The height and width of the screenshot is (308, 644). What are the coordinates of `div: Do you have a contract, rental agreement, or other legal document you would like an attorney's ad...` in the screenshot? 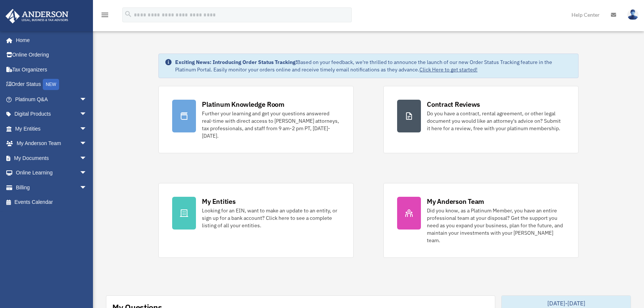 It's located at (496, 121).